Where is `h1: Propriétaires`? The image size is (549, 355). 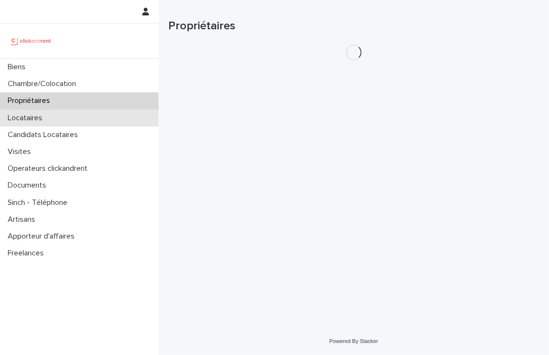
h1: Propriétaires is located at coordinates (354, 26).